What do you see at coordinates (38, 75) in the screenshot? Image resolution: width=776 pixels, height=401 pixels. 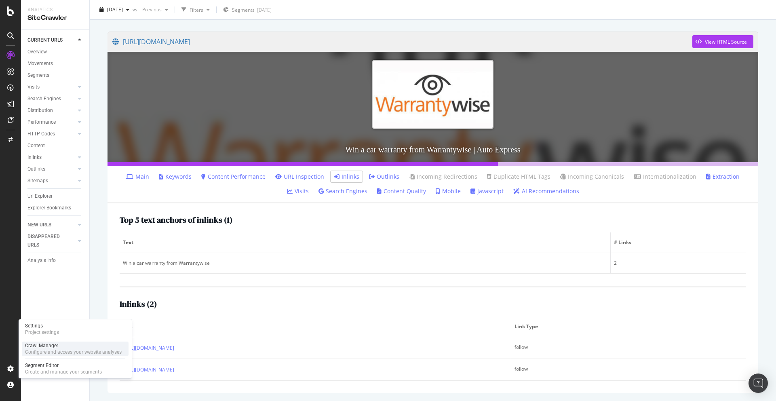 I see `div: Segments` at bounding box center [38, 75].